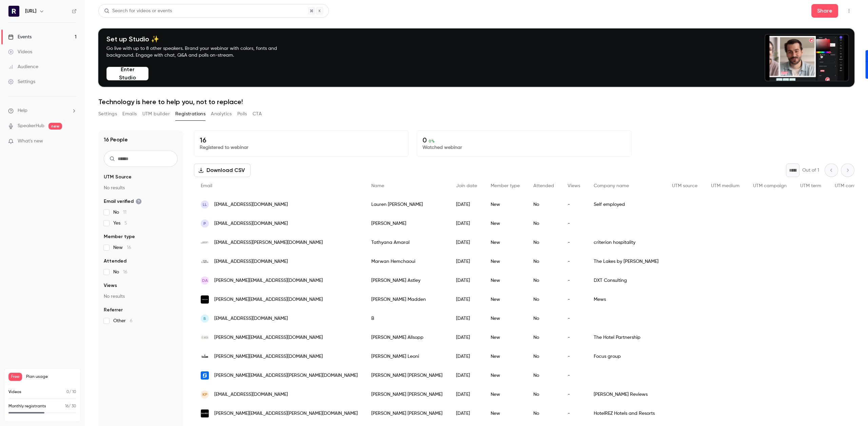  Describe the element at coordinates (407, 262) in the screenshot. I see `div: Marwan Hemchaoui` at that location.